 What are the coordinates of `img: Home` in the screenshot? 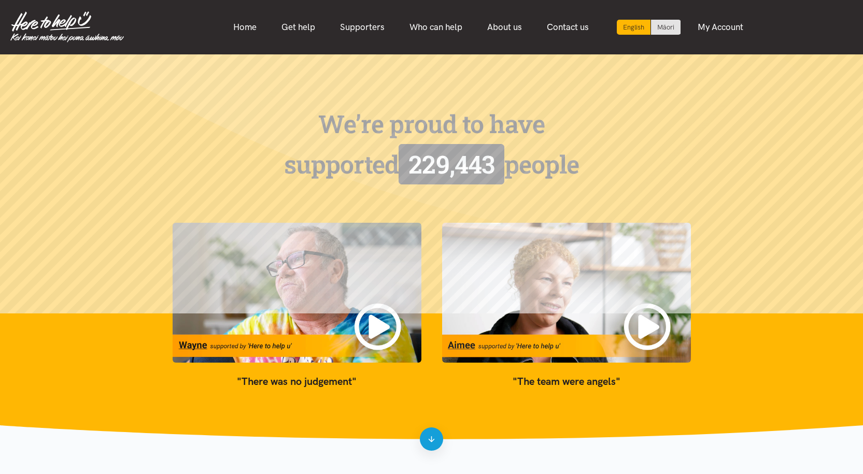 It's located at (67, 27).